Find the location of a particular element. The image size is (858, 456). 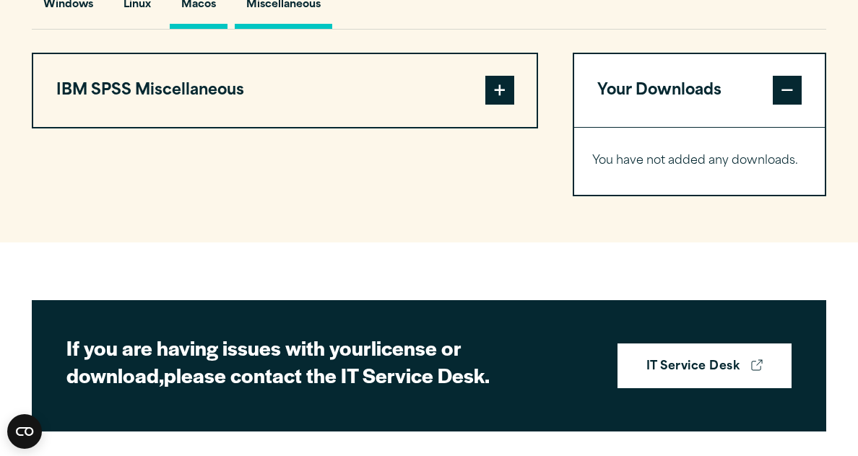

p: You have not added any downloads. is located at coordinates (699, 161).